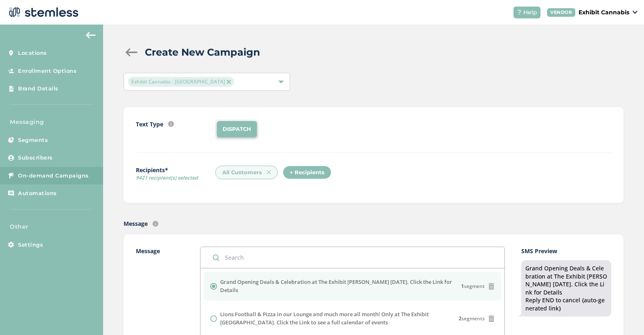 The width and height of the screenshot is (644, 335). I want to click on span: Settings, so click(30, 245).